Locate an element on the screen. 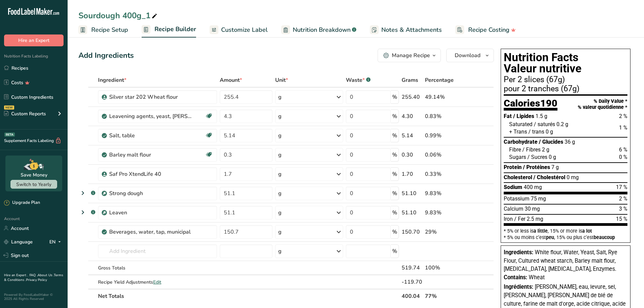 This screenshot has height=308, width=644. img: Sub Recipe is located at coordinates (104, 213).